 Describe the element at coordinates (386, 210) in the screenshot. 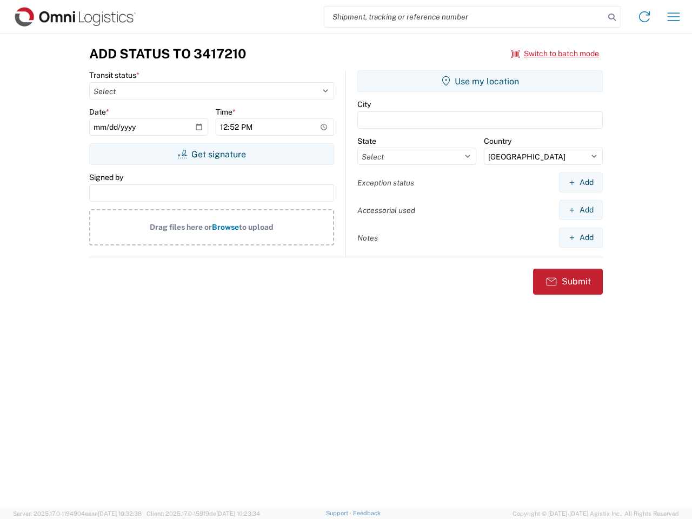

I see `label: Accessorial used` at that location.